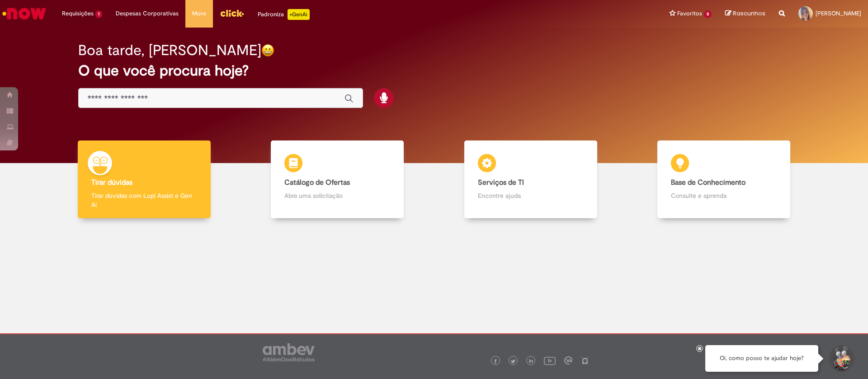  Describe the element at coordinates (708, 183) in the screenshot. I see `b: Base de Conhecimento` at that location.